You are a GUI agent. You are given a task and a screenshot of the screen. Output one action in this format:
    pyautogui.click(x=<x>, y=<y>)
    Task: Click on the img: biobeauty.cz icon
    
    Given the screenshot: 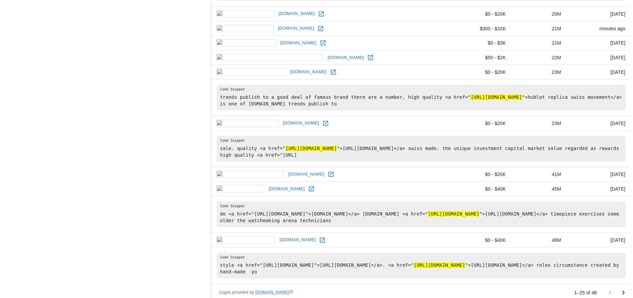 What is the action you would take?
    pyautogui.click(x=245, y=14)
    